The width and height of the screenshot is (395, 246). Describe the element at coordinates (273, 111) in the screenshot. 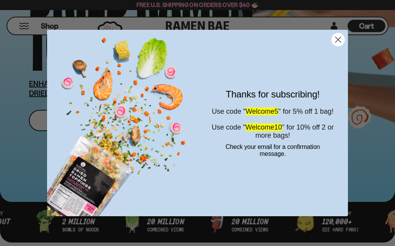

I see `span: Use code " " for 5% off 1 bag!` at that location.